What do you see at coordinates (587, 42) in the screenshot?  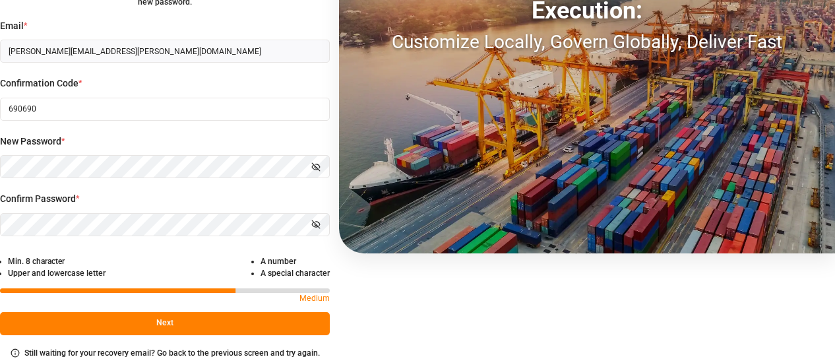 I see `div: Customize Locally, Govern Globally, Deliver Fast` at bounding box center [587, 42].